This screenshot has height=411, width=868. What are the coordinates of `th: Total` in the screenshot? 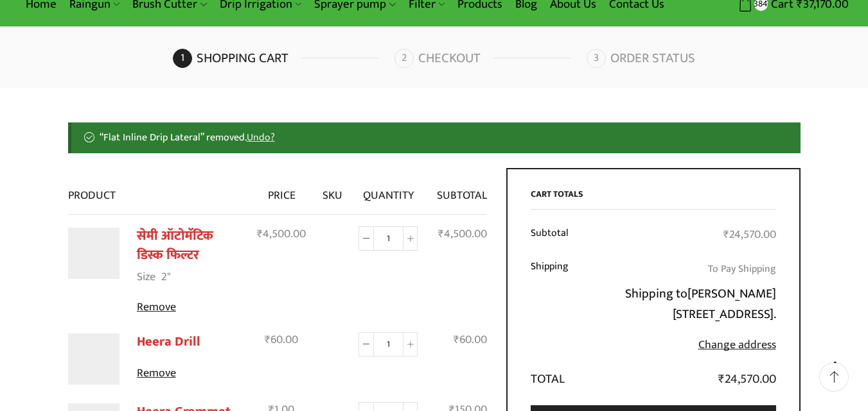 It's located at (553, 376).